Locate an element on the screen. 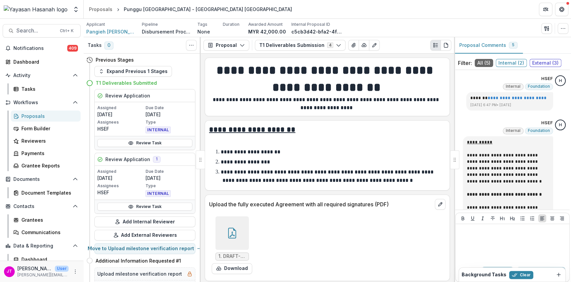 This screenshot has width=571, height=282. a: Payments is located at coordinates (45, 153).